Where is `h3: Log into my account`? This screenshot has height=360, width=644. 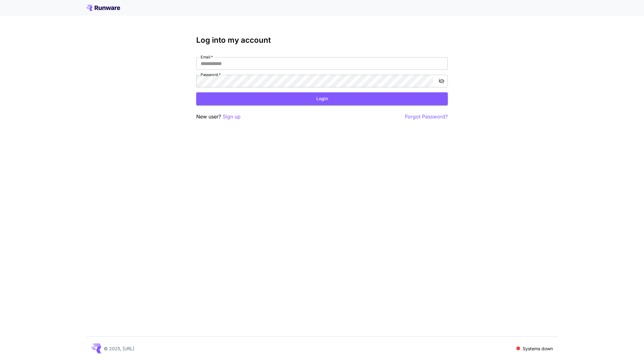
h3: Log into my account is located at coordinates (322, 40).